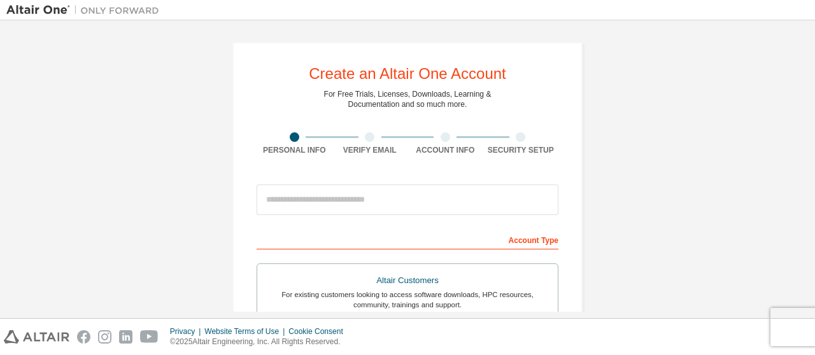 The width and height of the screenshot is (815, 355). What do you see at coordinates (260, 342) in the screenshot?
I see `p: © 2025 Altair Engineering, Inc. All Rights Reserved.` at bounding box center [260, 342].